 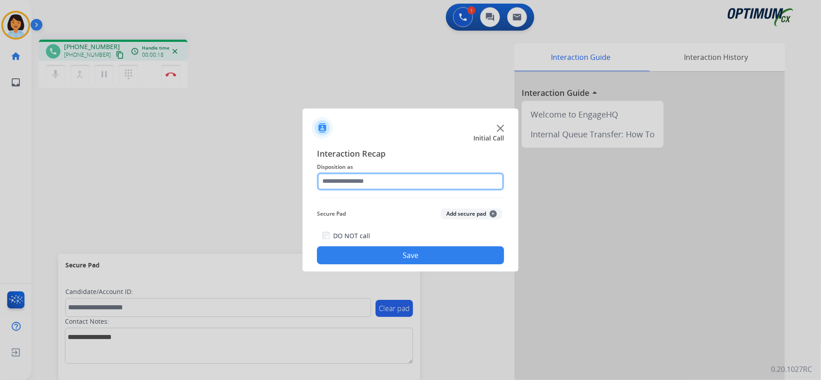 What do you see at coordinates (410, 155) in the screenshot?
I see `span: Interaction Recap` at bounding box center [410, 155].